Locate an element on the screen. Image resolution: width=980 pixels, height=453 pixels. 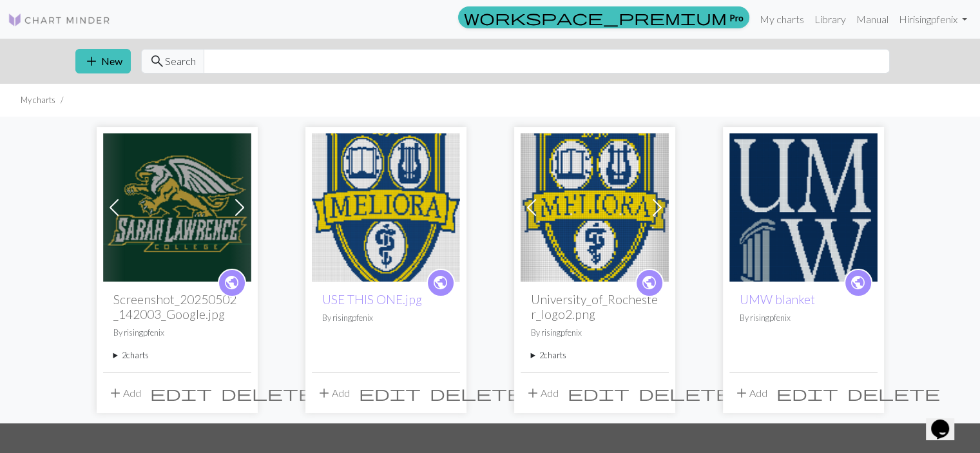
li: My charts is located at coordinates (38, 100).